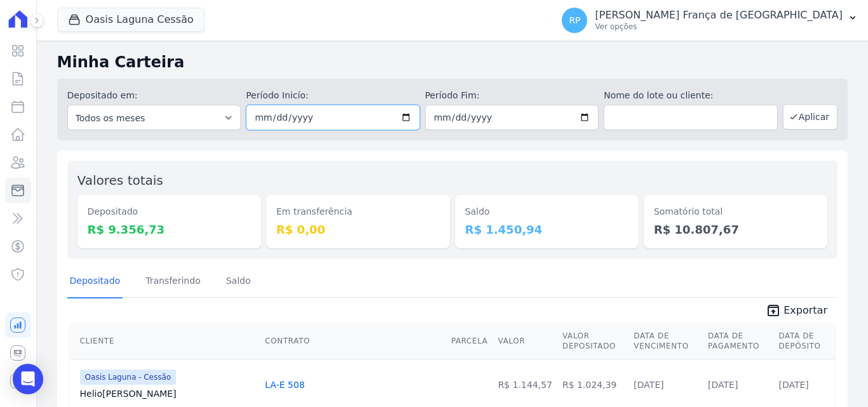 The height and width of the screenshot is (407, 868). I want to click on label: Nome do lote ou cliente:, so click(691, 95).